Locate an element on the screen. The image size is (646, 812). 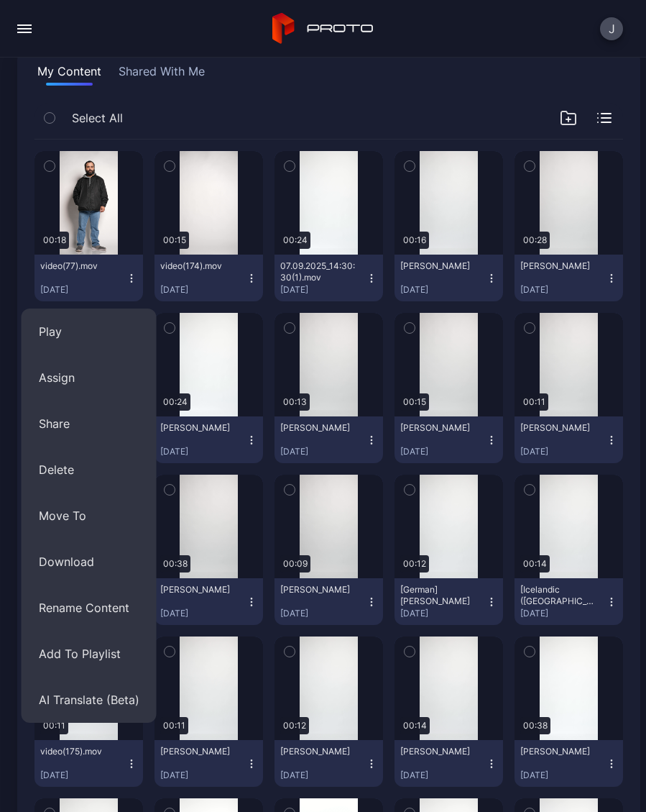
div: Anna Schmidt is located at coordinates (320, 428).